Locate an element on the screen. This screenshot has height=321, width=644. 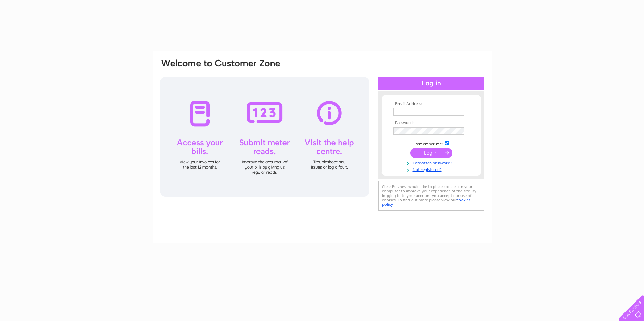
div: Clear Business would like to place cookies on your computer to improve your experience of the sit... is located at coordinates (431, 196).